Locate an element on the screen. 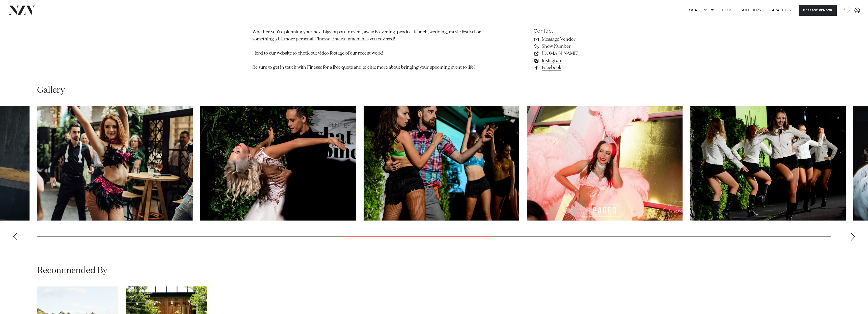 The height and width of the screenshot is (314, 868). h2: Gallery is located at coordinates (51, 90).